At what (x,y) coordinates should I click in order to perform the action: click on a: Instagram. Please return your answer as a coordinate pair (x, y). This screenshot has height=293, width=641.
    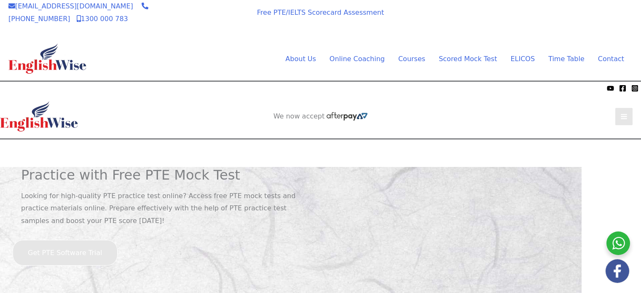
    Looking at the image, I should click on (635, 88).